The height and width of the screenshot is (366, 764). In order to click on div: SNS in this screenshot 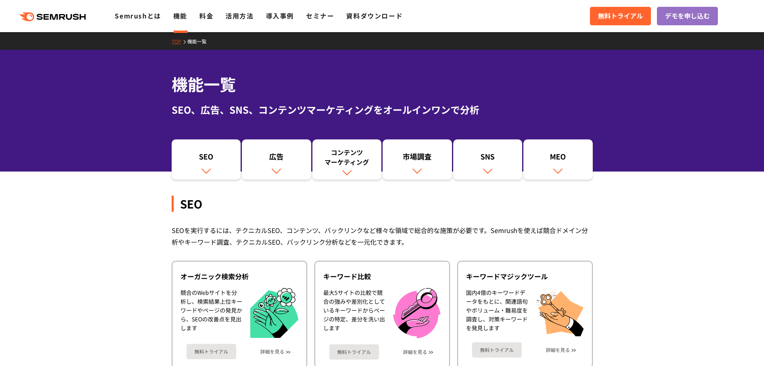, I will do `click(488, 158)`.